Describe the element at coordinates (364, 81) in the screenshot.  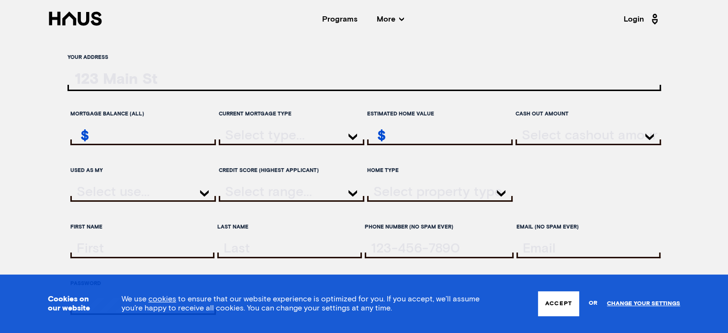
I see `input: ratesLocationInput` at that location.